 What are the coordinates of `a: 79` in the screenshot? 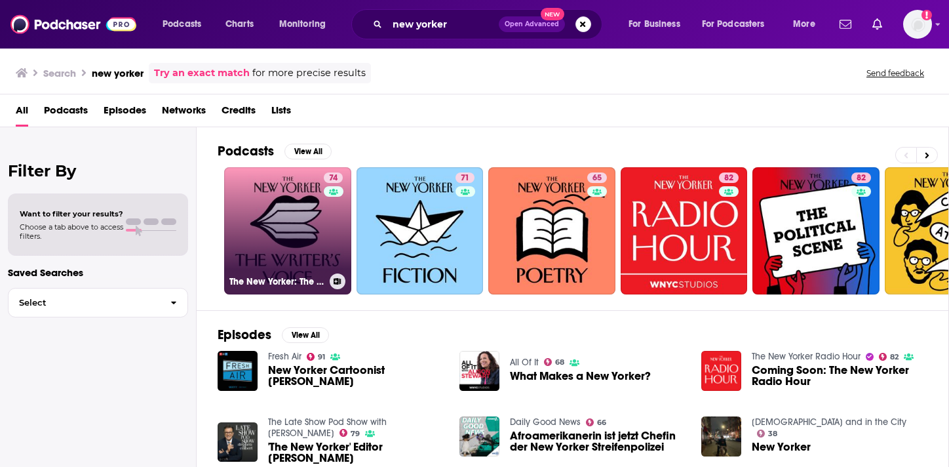 It's located at (350, 433).